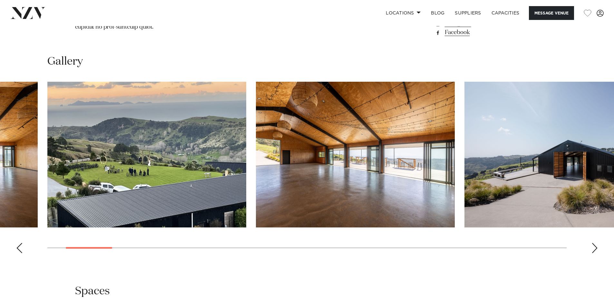 The height and width of the screenshot is (304, 614). What do you see at coordinates (438, 13) in the screenshot?
I see `a: BLOG` at bounding box center [438, 13].